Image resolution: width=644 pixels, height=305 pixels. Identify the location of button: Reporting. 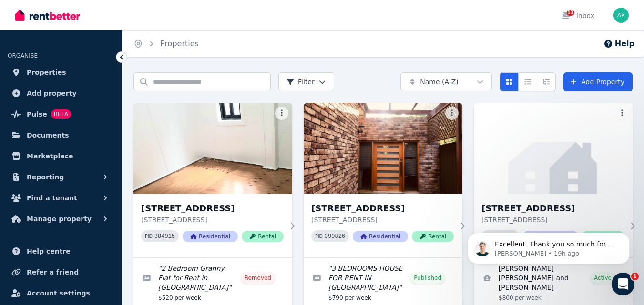
(60, 177).